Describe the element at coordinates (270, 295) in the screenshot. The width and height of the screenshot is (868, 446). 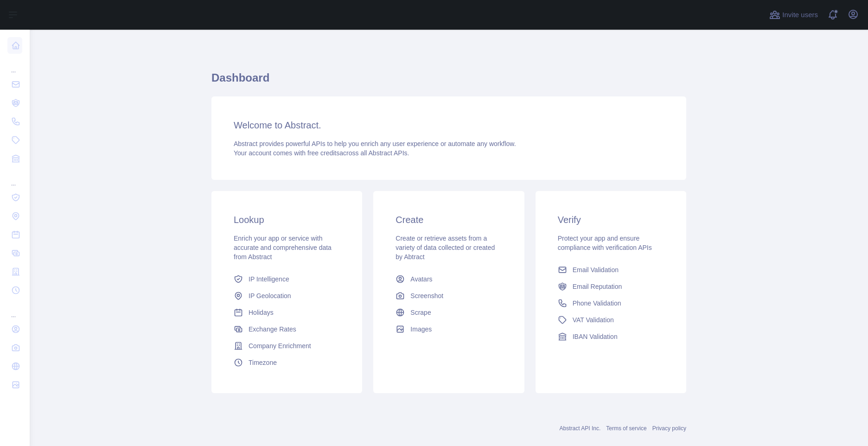
I see `span: IP Geolocation` at that location.